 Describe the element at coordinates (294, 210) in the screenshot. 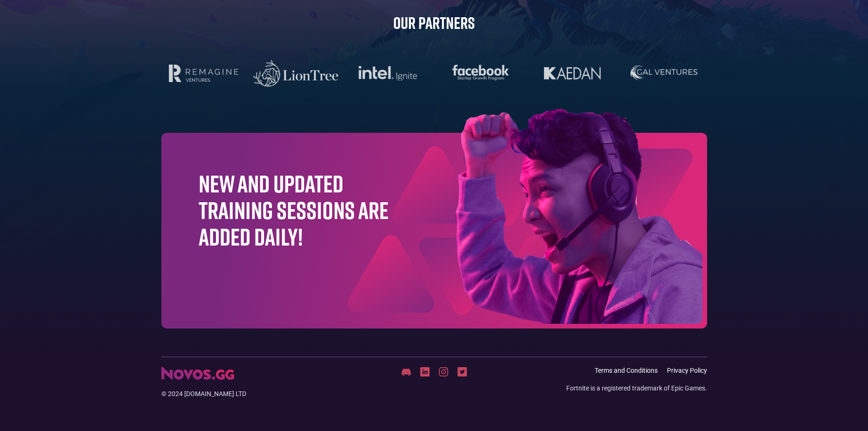

I see `h1: New and updated training sessions are added daily!` at that location.